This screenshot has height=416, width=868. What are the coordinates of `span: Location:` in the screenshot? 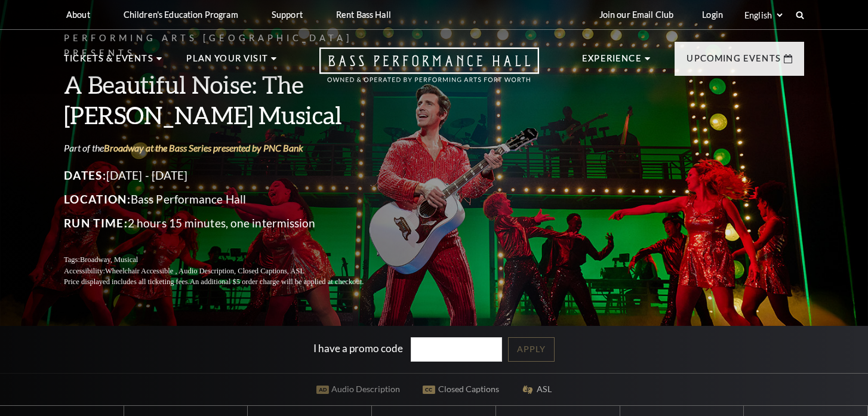 It's located at (97, 199).